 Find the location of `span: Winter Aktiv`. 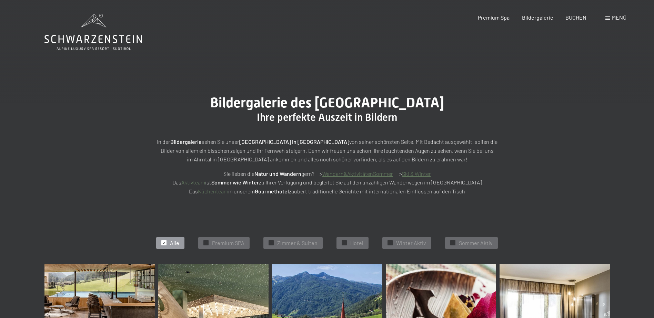

span: Winter Aktiv is located at coordinates (411, 243).